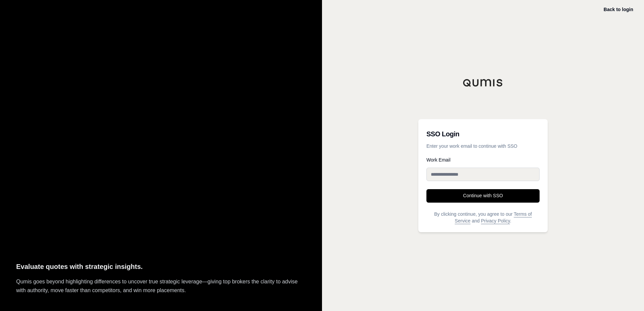 This screenshot has width=644, height=311. What do you see at coordinates (495, 221) in the screenshot?
I see `a: Privacy Policy` at bounding box center [495, 221].